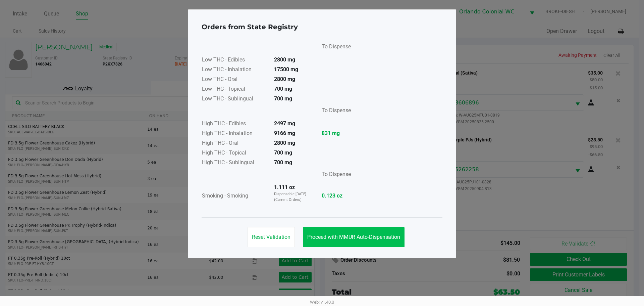  What do you see at coordinates (284, 133) in the screenshot?
I see `strong: 9166 mg` at bounding box center [284, 133].